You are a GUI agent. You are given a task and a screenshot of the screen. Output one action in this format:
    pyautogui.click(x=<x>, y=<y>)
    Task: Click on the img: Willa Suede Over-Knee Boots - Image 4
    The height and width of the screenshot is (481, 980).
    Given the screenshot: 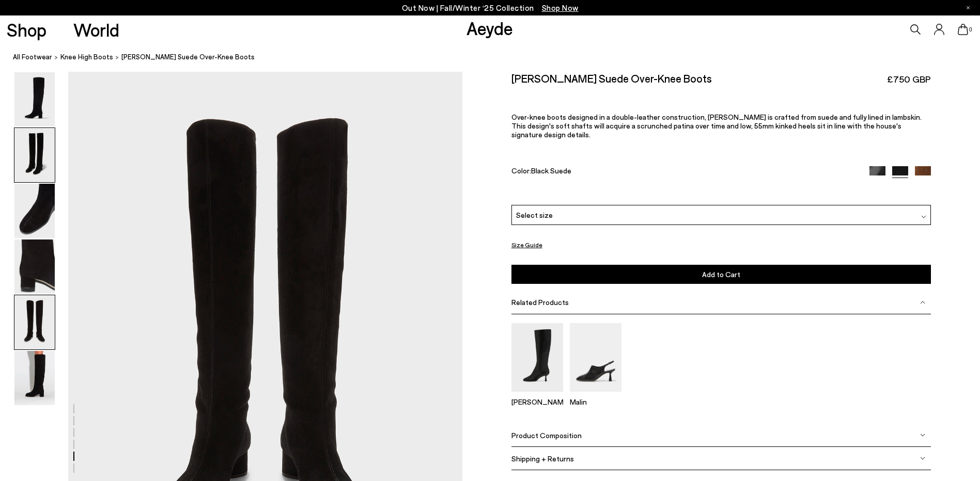 What is the action you would take?
    pyautogui.click(x=35, y=266)
    